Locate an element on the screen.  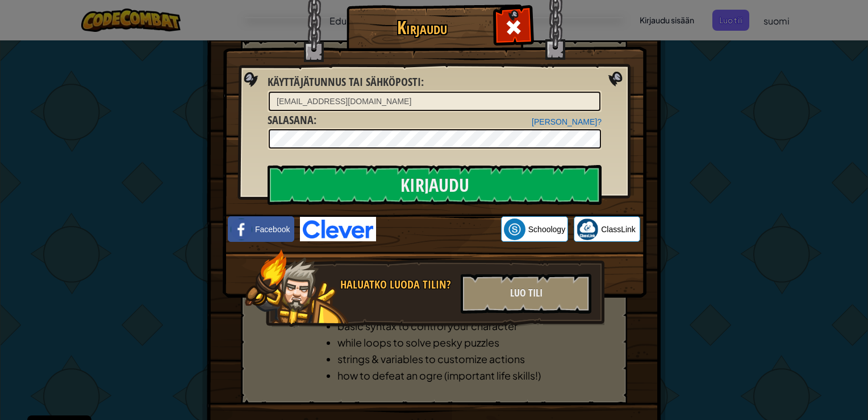
h1: Kirjaudu is located at coordinates (421, 28).